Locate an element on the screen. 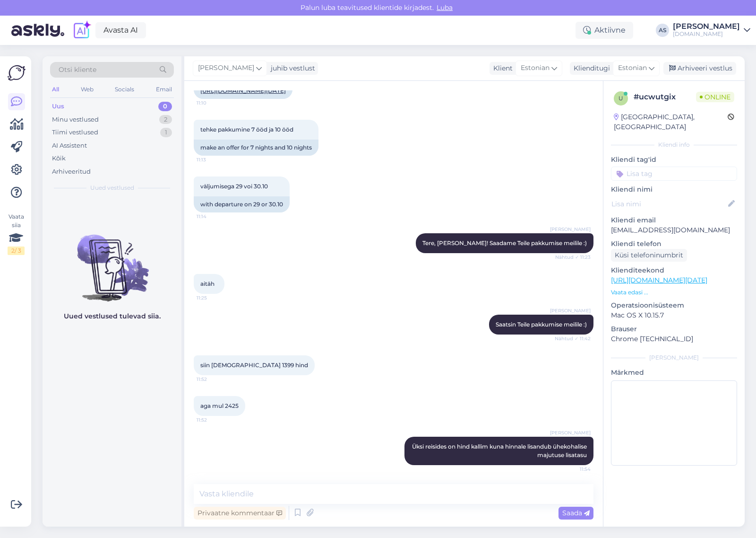  div: Arhiveeri vestlus is located at coordinates (700, 68).